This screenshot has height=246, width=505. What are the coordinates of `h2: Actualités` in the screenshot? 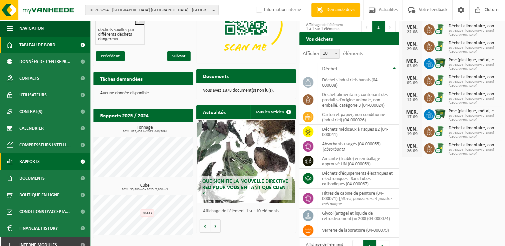 It's located at (214, 112).